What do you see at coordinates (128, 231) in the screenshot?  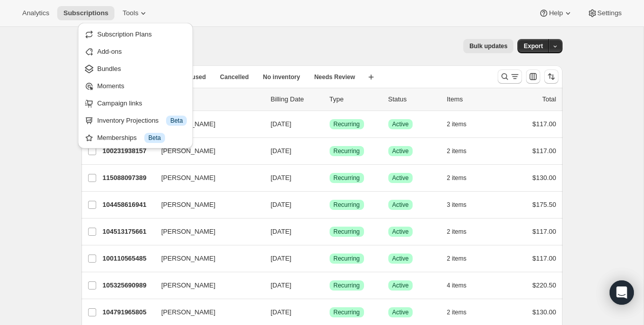 I see `p: 104513175661` at bounding box center [128, 231].